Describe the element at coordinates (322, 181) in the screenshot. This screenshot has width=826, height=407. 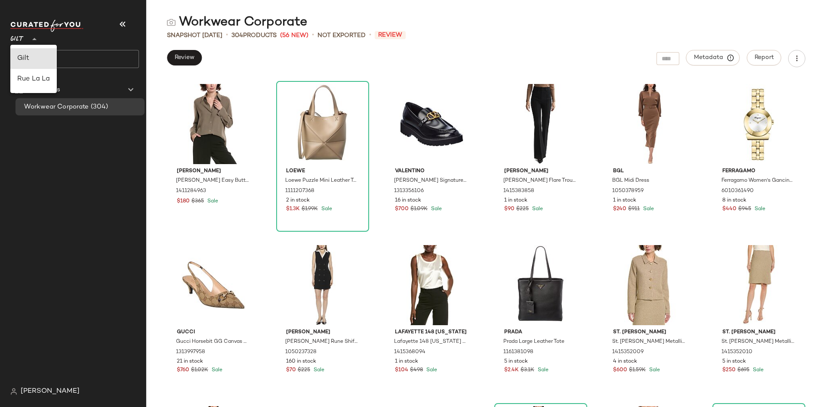
I see `span: Loewe Puzzle Mini Leather Tote` at that location.